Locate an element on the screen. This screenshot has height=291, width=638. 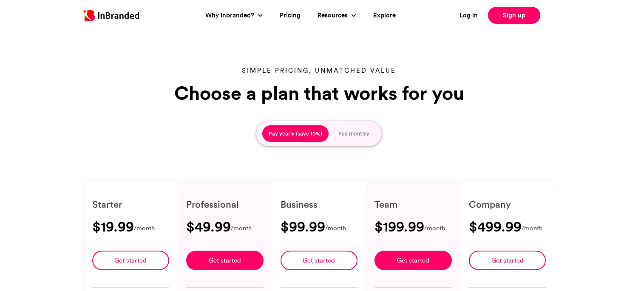
h6: Team is located at coordinates (413, 204).